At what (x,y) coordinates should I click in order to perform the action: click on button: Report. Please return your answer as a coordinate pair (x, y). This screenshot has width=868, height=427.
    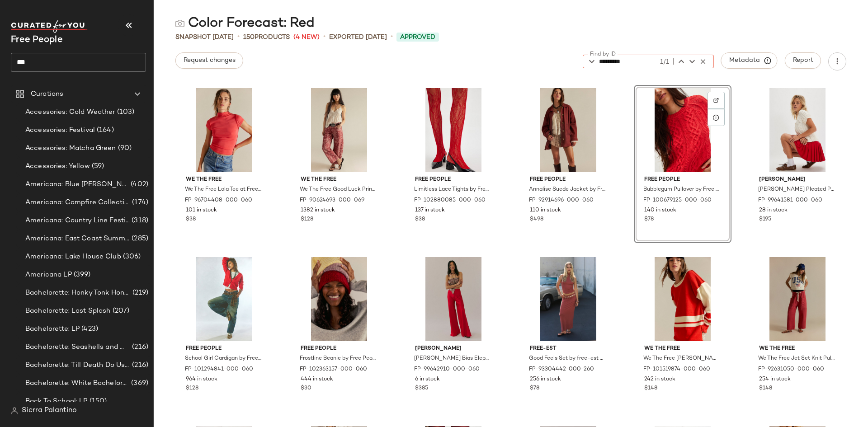
    Looking at the image, I should click on (802, 60).